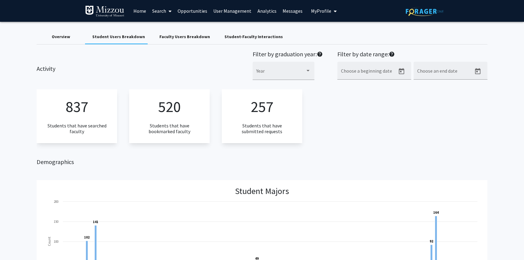  What do you see at coordinates (61, 37) in the screenshot?
I see `div: Overview` at bounding box center [61, 37].